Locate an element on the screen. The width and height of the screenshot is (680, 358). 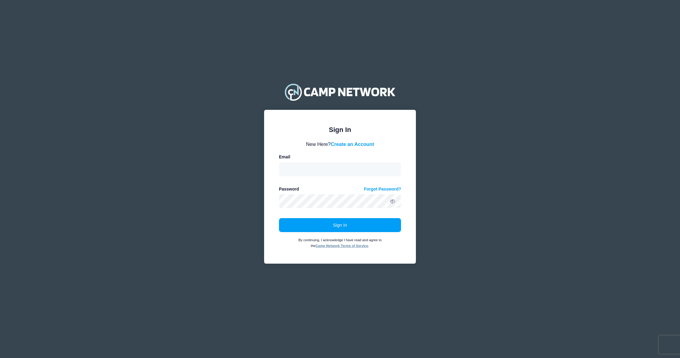
label: Password is located at coordinates (289, 189).